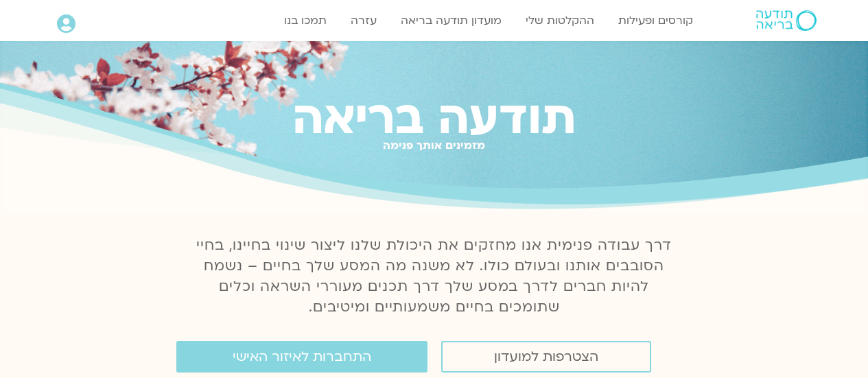 This screenshot has width=868, height=378. I want to click on img: תודעה בריאה, so click(786, 21).